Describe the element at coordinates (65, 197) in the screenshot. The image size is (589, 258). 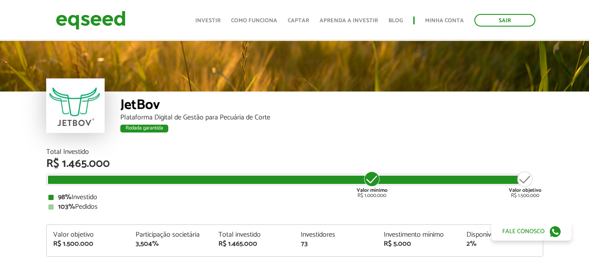
I see `strong: 98%` at that location.